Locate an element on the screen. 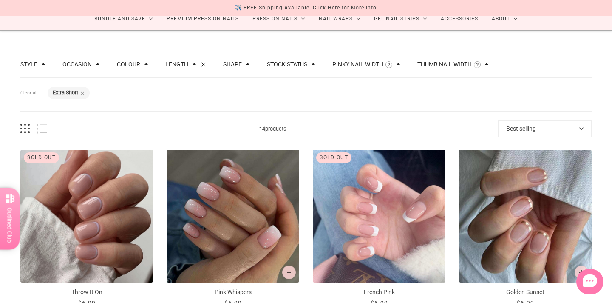 The image size is (612, 303). span: products is located at coordinates (272, 128).